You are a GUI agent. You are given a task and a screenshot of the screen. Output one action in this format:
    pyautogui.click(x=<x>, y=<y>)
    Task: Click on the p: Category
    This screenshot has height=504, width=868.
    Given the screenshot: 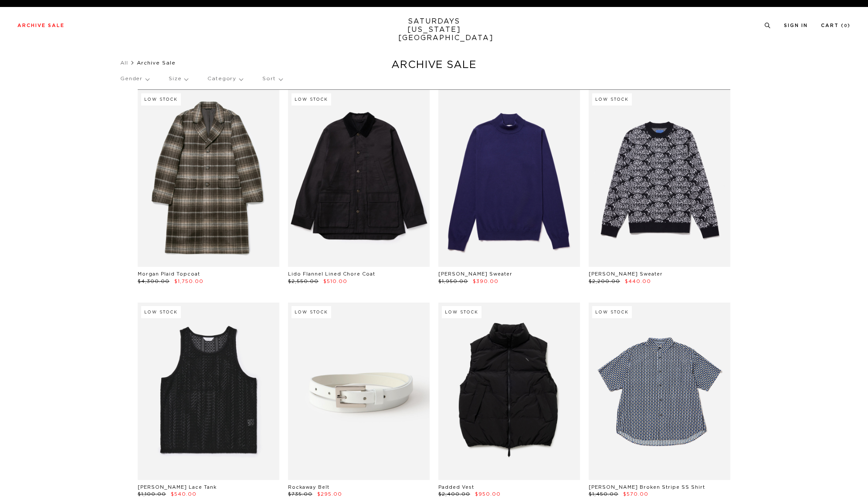 What is the action you would take?
    pyautogui.click(x=224, y=79)
    